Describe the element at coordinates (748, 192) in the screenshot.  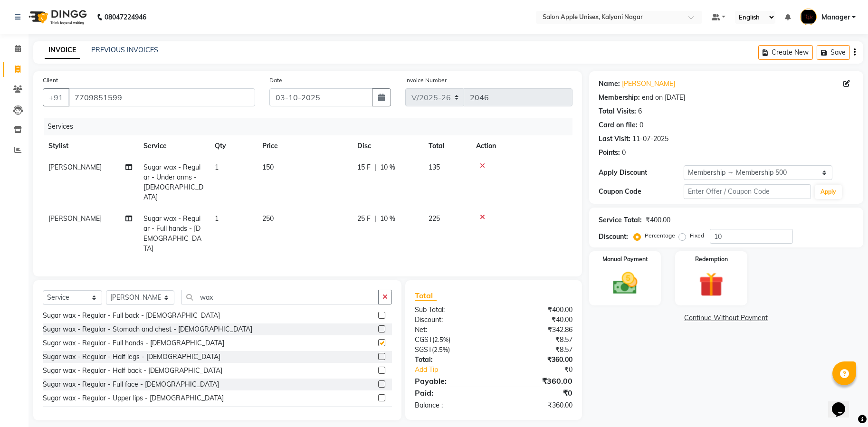
I see `input: Enter Offer / Coupon Code` at that location.